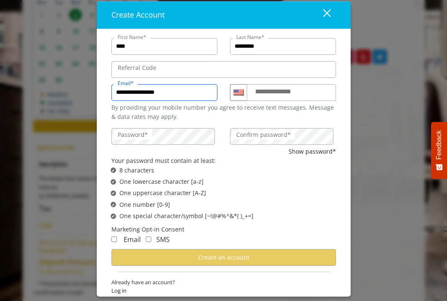 The image size is (447, 301). Describe the element at coordinates (282, 137) in the screenshot. I see `input: ConfirmPassword` at that location.